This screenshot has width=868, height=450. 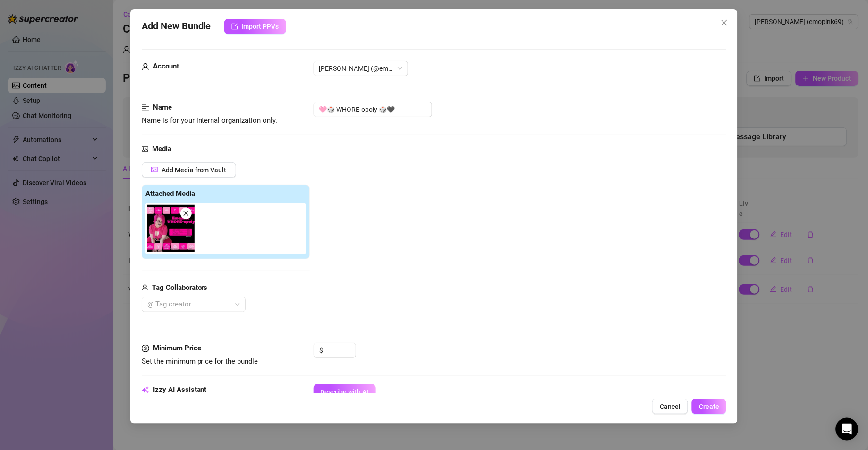 What do you see at coordinates (146, 349) in the screenshot?
I see `span: dollar` at bounding box center [146, 349].